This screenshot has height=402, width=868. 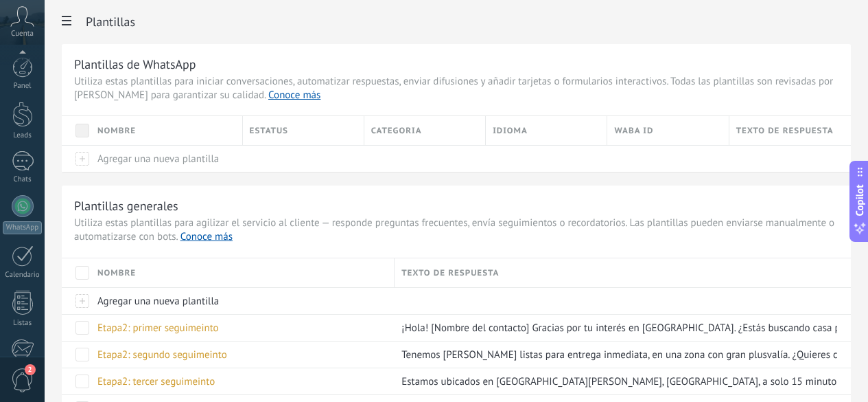 What do you see at coordinates (457, 205) in the screenshot?
I see `h3: Plantillas generales` at bounding box center [457, 205].